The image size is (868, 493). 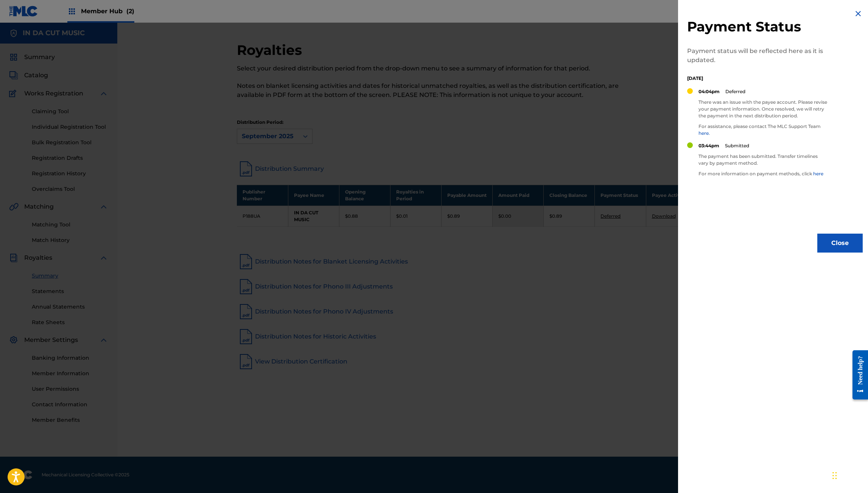 I want to click on p: The payment has been submitted. Transfer timelines vary by payment method., so click(x=763, y=160).